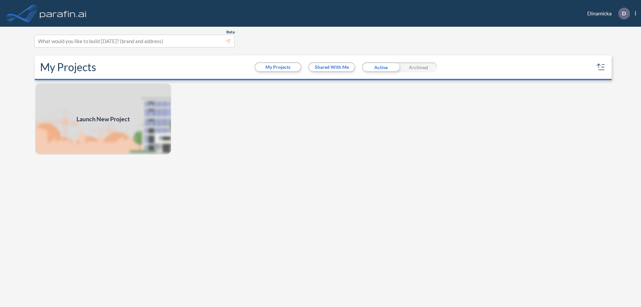 This screenshot has height=307, width=641. I want to click on div: Dinamicka, so click(607, 13).